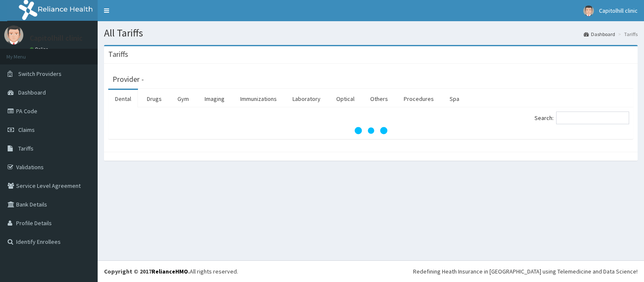 This screenshot has height=282, width=644. Describe the element at coordinates (379, 99) in the screenshot. I see `a: Others` at that location.